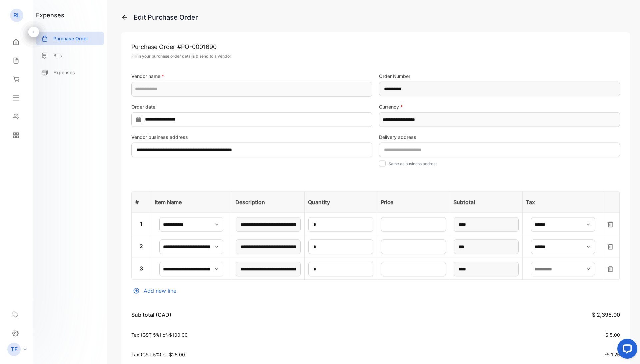 This screenshot has width=640, height=364. I want to click on h1: expenses, so click(50, 15).